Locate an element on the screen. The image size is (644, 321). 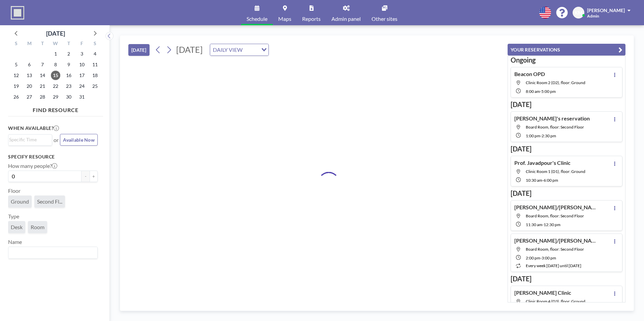
h3: Specify resource is located at coordinates (53, 157).